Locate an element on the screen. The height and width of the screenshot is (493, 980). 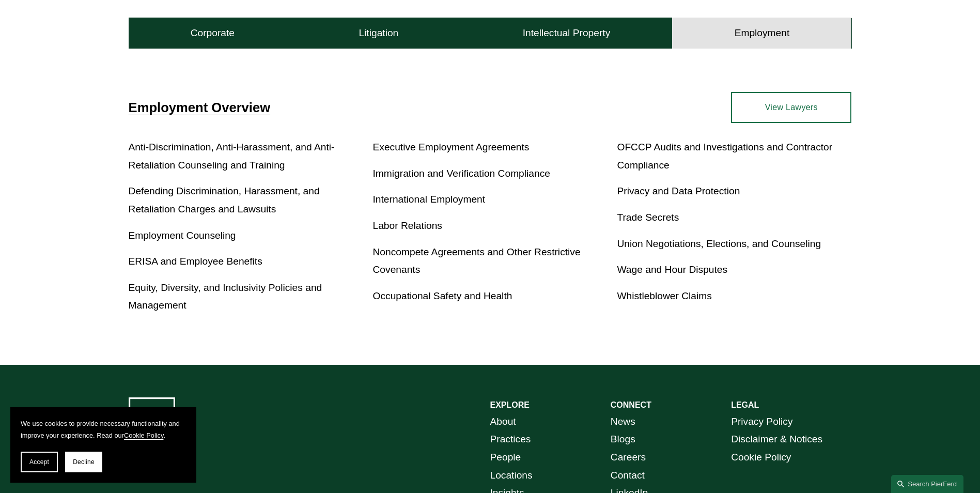
span: Decline is located at coordinates (83, 463).